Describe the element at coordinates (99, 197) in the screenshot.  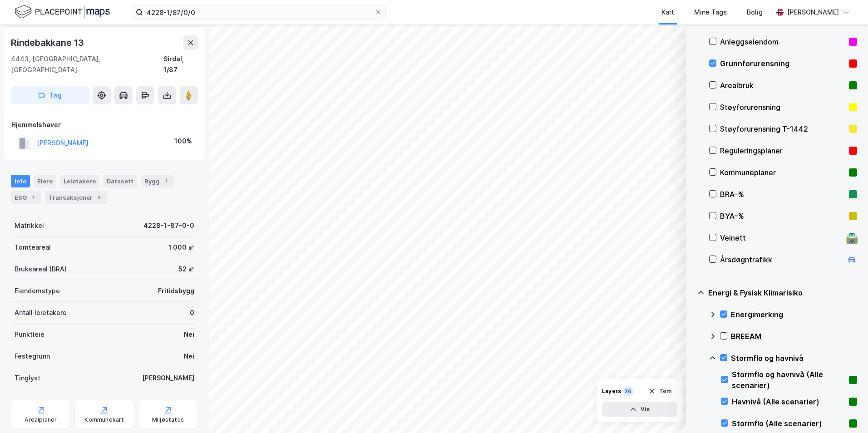
I see `div: 3` at that location.